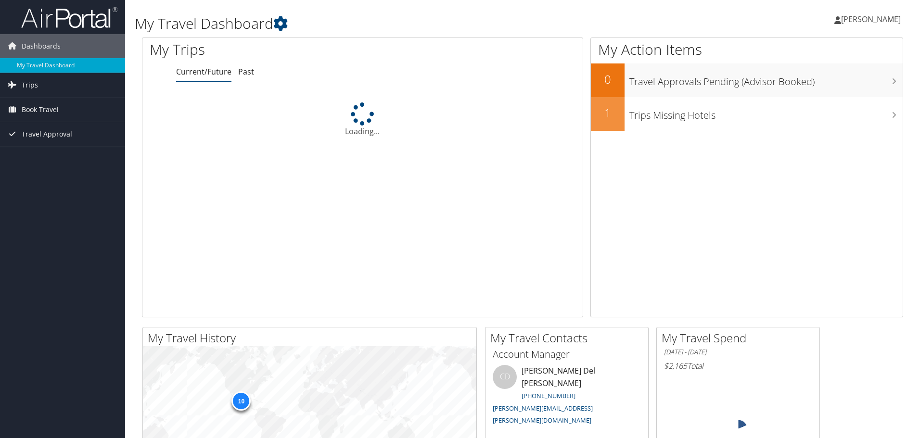  Describe the element at coordinates (30, 85) in the screenshot. I see `span: Trips` at that location.